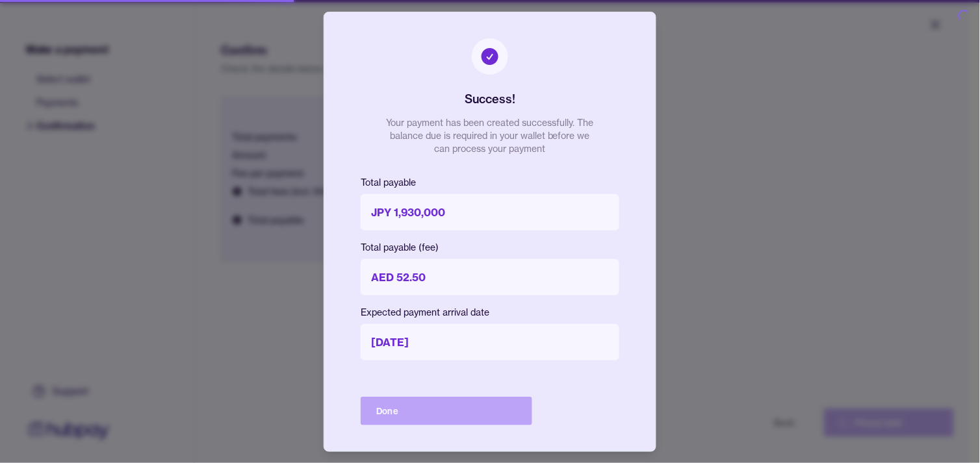  Describe the element at coordinates (490, 99) in the screenshot. I see `h2: Success!` at that location.